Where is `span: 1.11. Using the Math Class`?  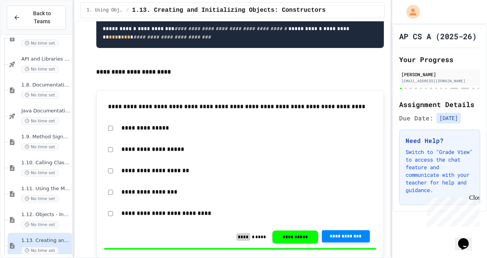
span: 1.11. Using the Math Class is located at coordinates (46, 188).